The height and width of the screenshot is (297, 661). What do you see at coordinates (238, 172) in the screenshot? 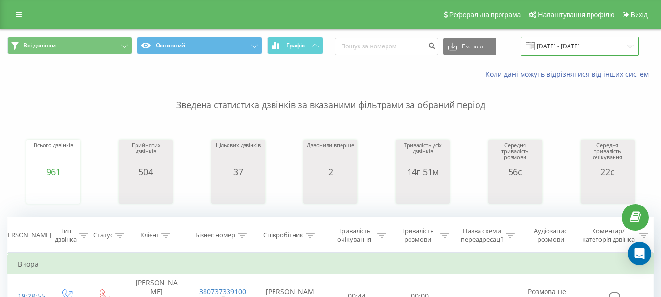
I see `div: 37` at bounding box center [238, 172].